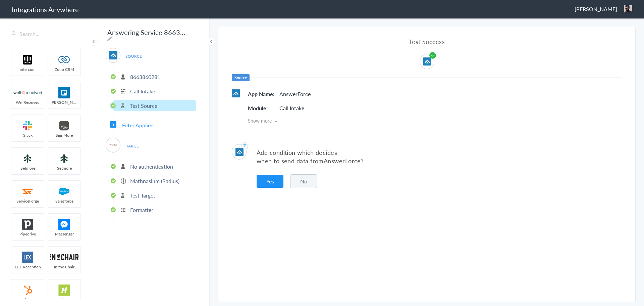  Describe the element at coordinates (64, 60) in the screenshot. I see `img: zoho-logo.svg` at that location.